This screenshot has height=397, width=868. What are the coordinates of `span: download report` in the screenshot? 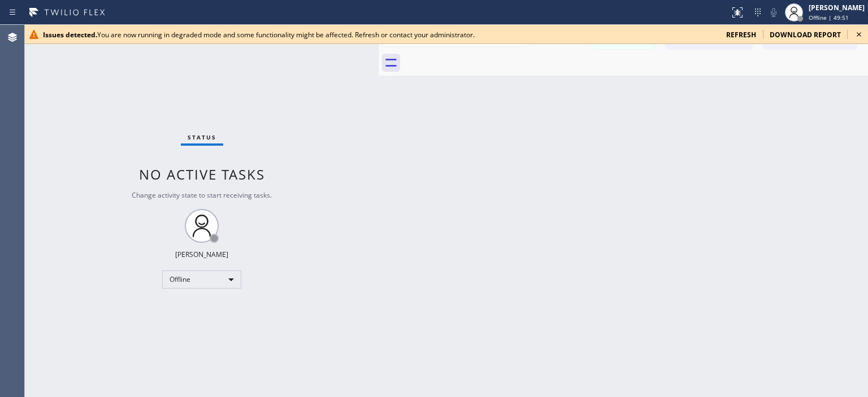 It's located at (805, 34).